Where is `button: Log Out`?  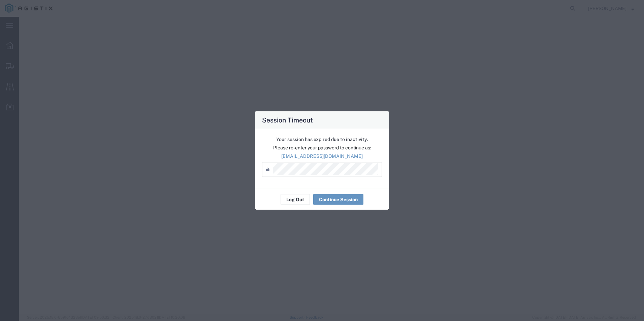
button: Log Out is located at coordinates (295, 199).